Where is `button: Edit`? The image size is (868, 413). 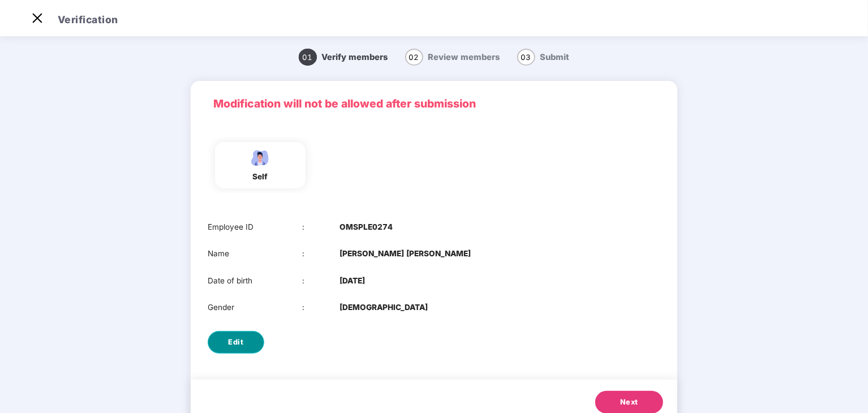
button: Edit is located at coordinates (236, 342).